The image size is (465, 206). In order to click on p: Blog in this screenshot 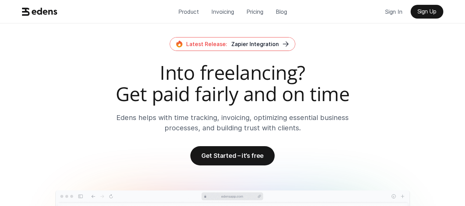, I will do `click(281, 12)`.